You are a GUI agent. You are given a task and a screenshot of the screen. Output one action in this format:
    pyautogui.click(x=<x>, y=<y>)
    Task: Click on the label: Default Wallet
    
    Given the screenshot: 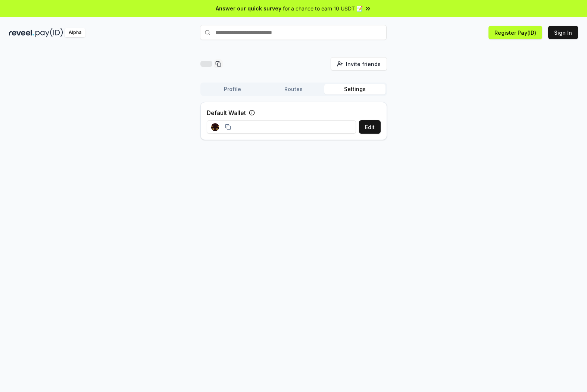 What is the action you would take?
    pyautogui.click(x=226, y=113)
    